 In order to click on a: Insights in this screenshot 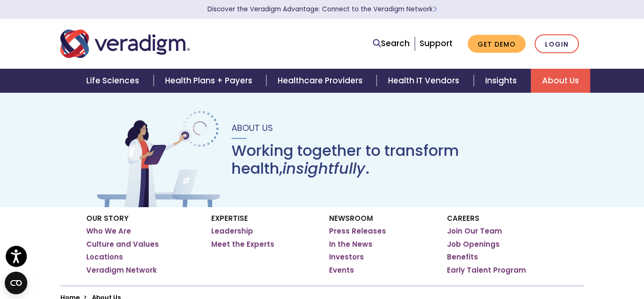, I will do `click(502, 80)`.